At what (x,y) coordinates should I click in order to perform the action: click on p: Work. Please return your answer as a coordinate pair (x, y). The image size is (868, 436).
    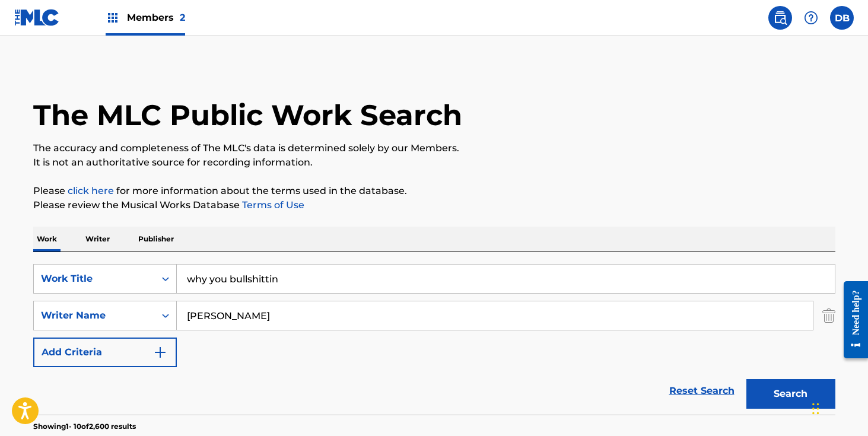
    Looking at the image, I should click on (47, 239).